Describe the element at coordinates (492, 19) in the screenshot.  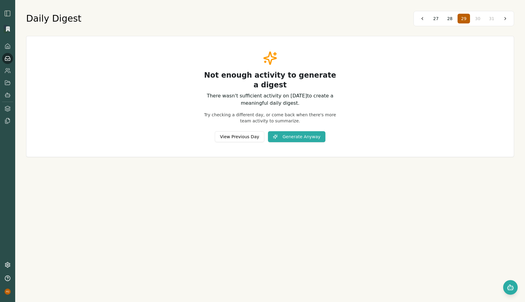
I see `span: 31` at that location.